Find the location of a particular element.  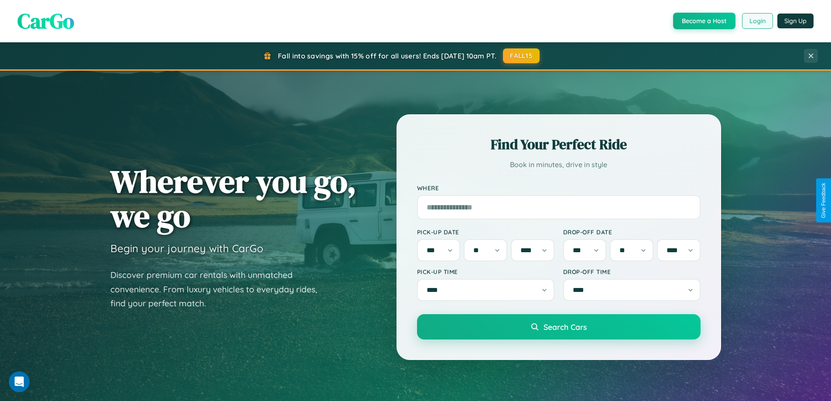

label: Where is located at coordinates (559, 188).